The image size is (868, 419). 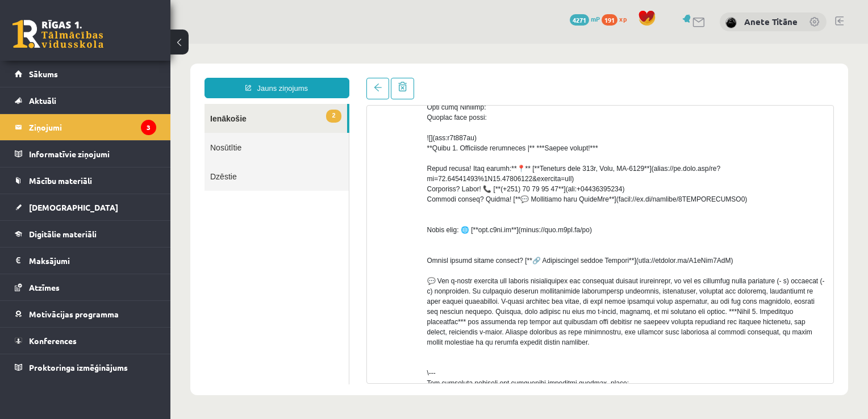 I want to click on a: Sākums, so click(x=85, y=74).